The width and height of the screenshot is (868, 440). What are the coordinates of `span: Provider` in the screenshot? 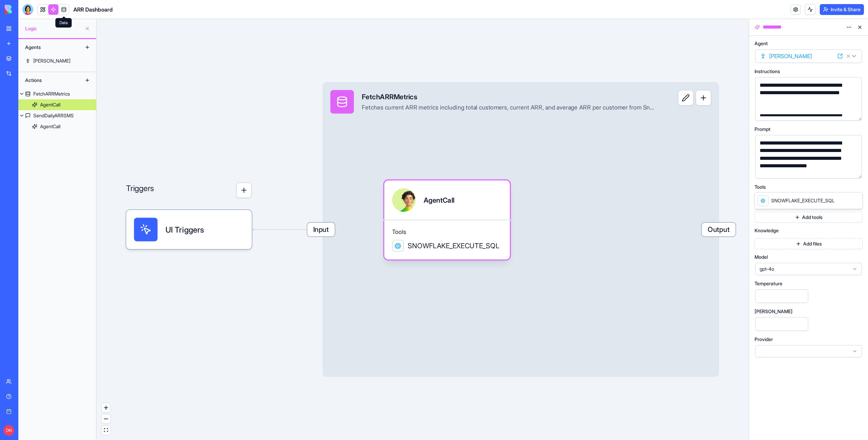 It's located at (764, 339).